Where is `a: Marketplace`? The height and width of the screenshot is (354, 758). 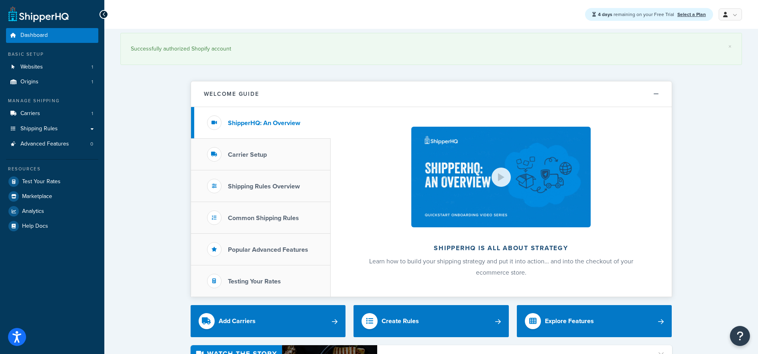
a: Marketplace is located at coordinates (52, 197).